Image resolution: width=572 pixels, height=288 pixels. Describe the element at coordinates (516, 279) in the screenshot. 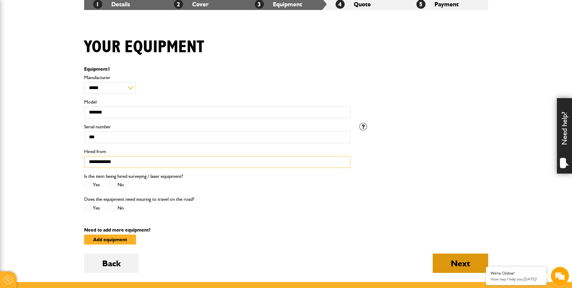

I see `p: How may I help you today?` at that location.